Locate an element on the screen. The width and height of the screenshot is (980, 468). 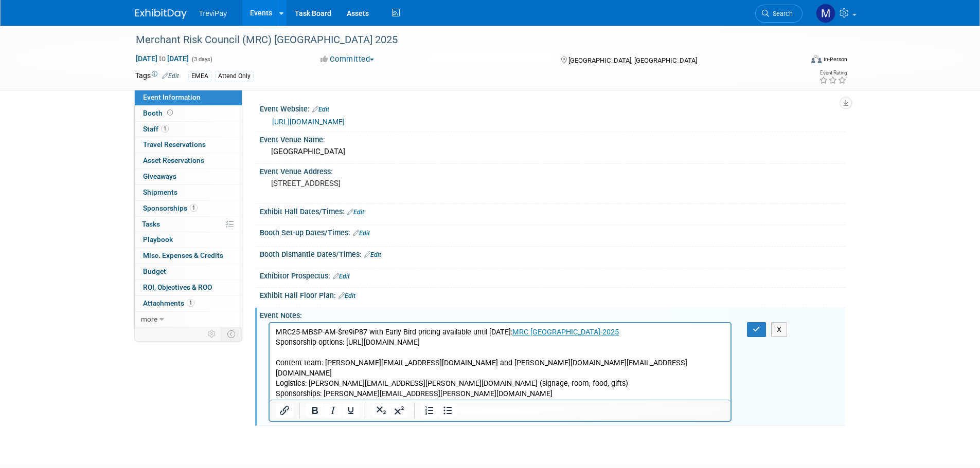
a: Shipments is located at coordinates (188, 192).